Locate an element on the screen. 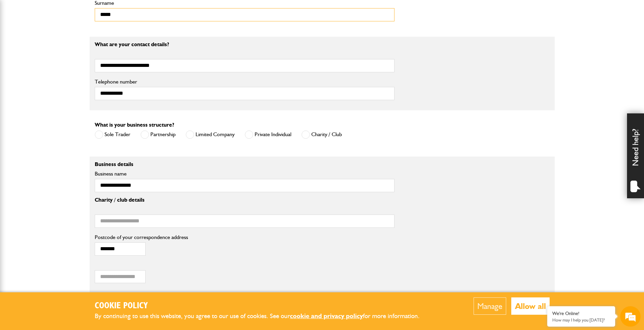 The image size is (644, 330). label: Limited Company is located at coordinates (210, 135).